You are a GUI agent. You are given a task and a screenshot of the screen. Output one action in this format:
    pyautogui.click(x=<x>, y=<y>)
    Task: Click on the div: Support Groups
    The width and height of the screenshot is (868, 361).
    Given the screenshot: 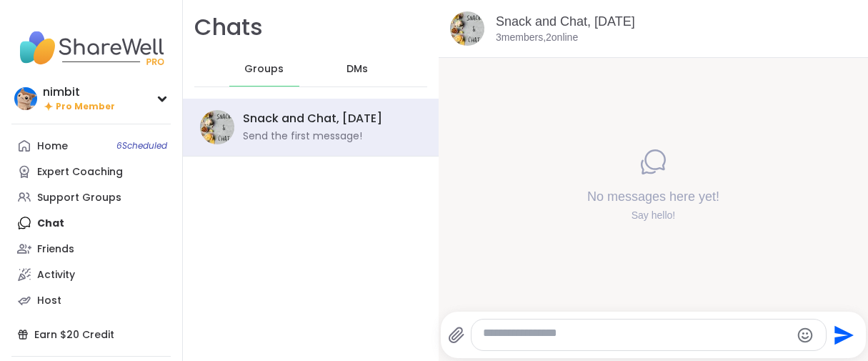 What is the action you would take?
    pyautogui.click(x=79, y=198)
    